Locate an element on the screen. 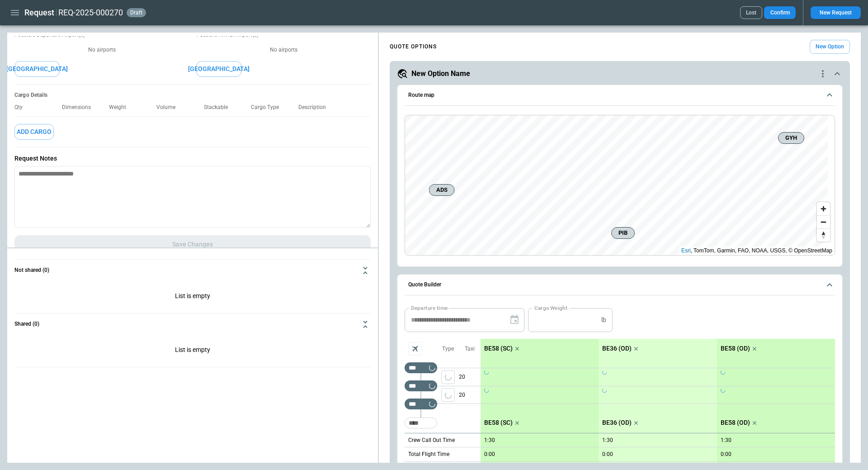  a: Esri is located at coordinates (686, 251).